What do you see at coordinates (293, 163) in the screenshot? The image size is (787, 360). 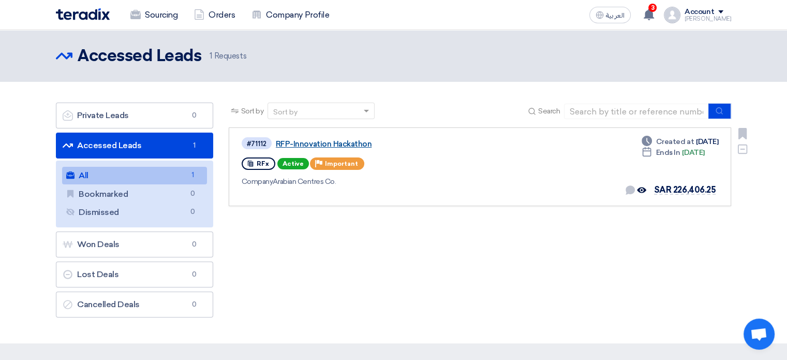 I see `span: Active` at bounding box center [293, 163].